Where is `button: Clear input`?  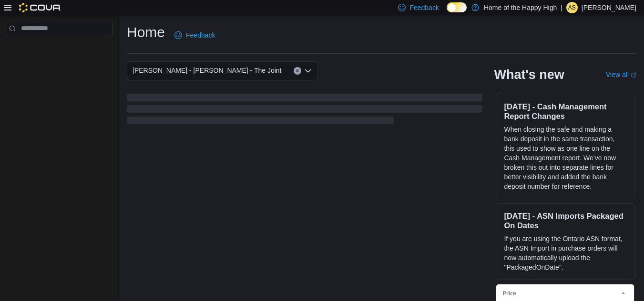 button: Clear input is located at coordinates (297, 71).